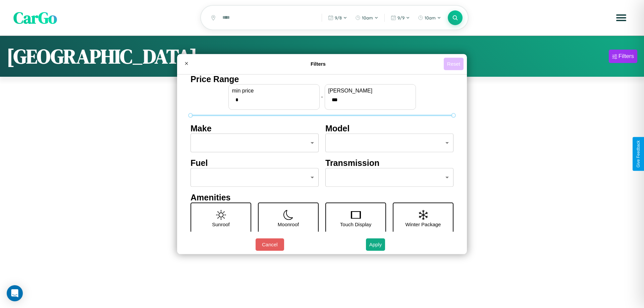 The image size is (644, 308). What do you see at coordinates (35, 18) in the screenshot?
I see `span: CarGo` at bounding box center [35, 18].